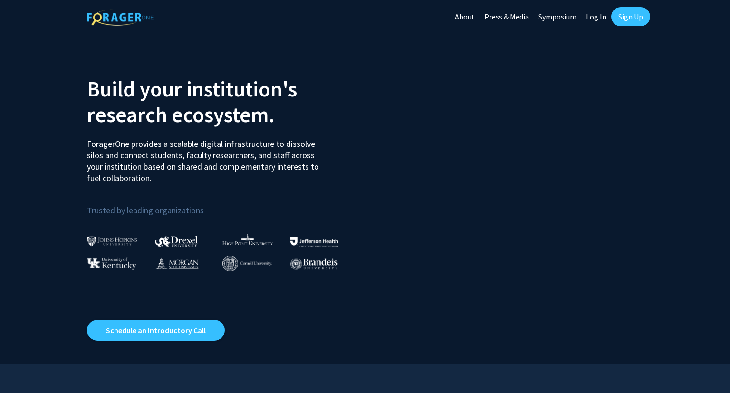 The height and width of the screenshot is (393, 730). What do you see at coordinates (222, 204) in the screenshot?
I see `p: Trusted by leading organizations` at bounding box center [222, 204].